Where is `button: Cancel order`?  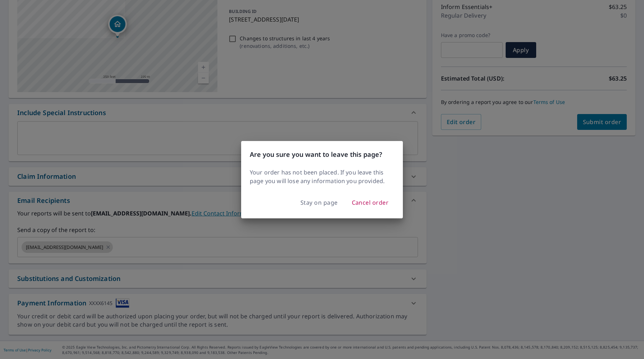 button: Cancel order is located at coordinates (370, 203).